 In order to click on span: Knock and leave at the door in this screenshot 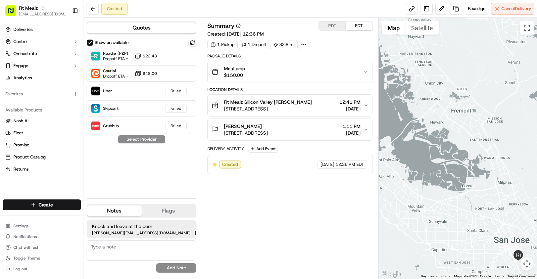, I will do `click(141, 226)`.